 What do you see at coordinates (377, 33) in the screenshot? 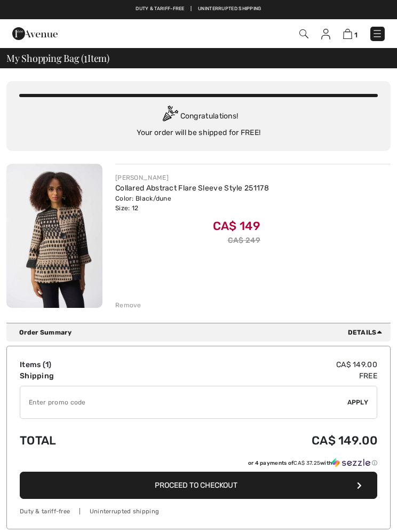
I see `img: Menu` at bounding box center [377, 33].